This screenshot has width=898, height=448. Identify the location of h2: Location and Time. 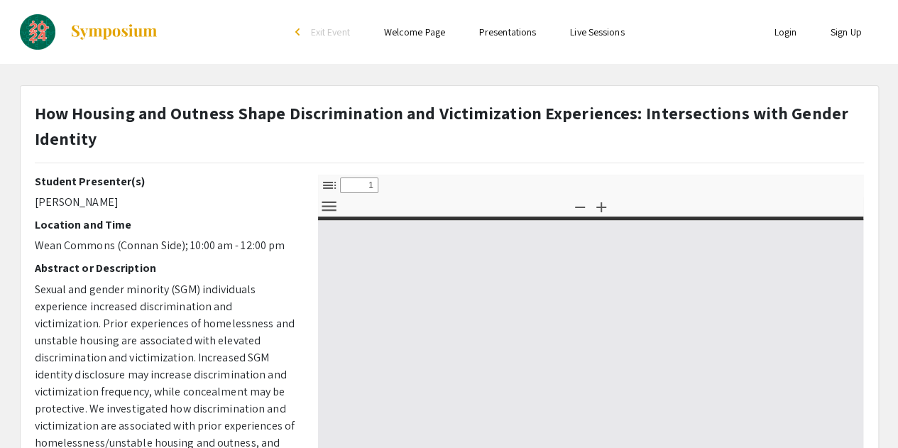
(165, 224).